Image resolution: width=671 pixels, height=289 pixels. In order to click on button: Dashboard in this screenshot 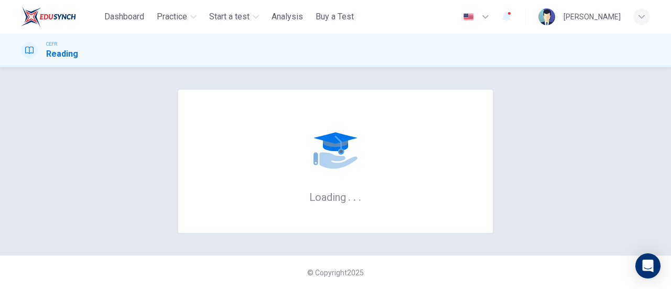, I will do `click(124, 17)`.